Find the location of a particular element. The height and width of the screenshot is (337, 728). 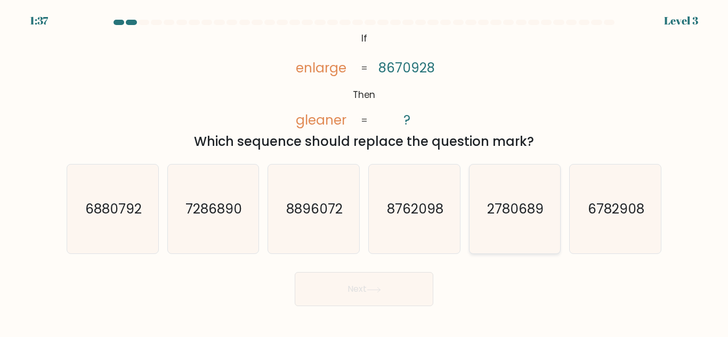

text: 7286890 is located at coordinates (214, 209).